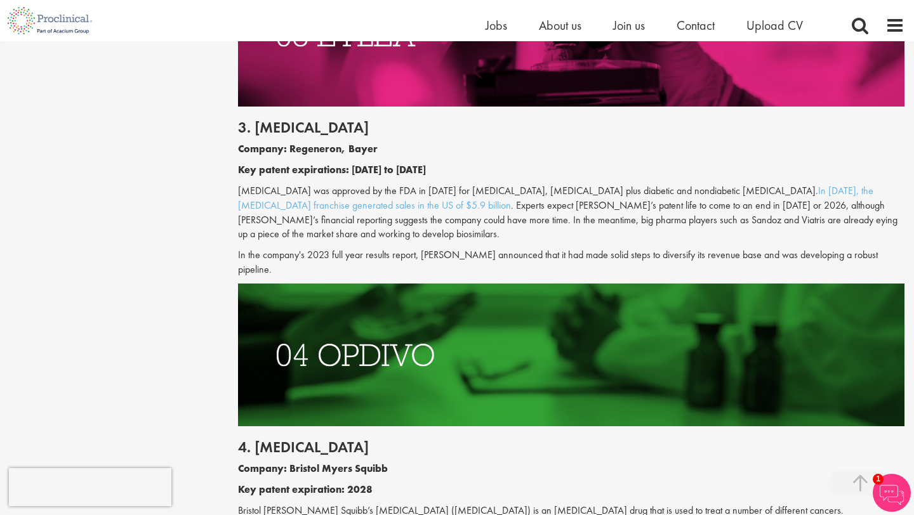  Describe the element at coordinates (496, 25) in the screenshot. I see `a: Jobs` at that location.